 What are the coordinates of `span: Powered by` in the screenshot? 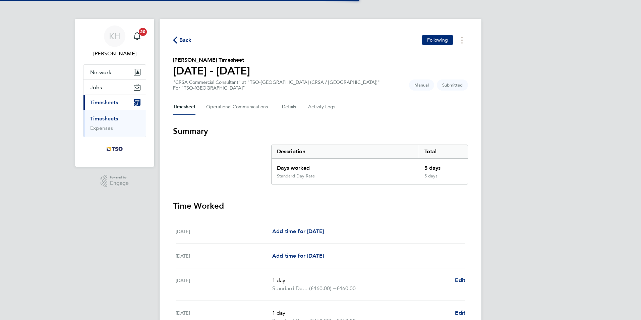 It's located at (119, 177).